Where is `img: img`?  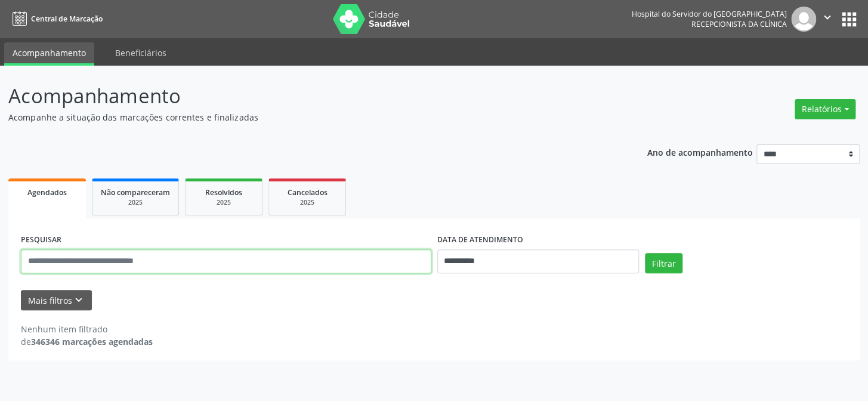
img: img is located at coordinates (803, 19).